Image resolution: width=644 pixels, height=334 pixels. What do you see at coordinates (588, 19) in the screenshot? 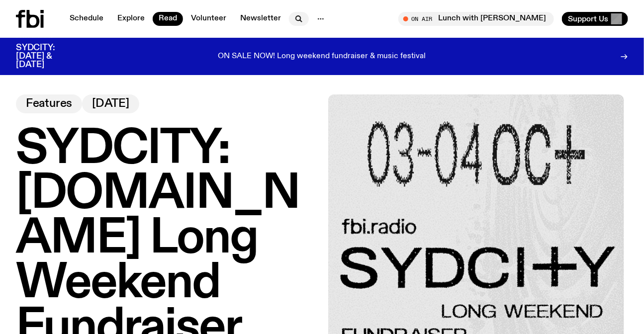
I see `span: Support Us` at bounding box center [588, 19].